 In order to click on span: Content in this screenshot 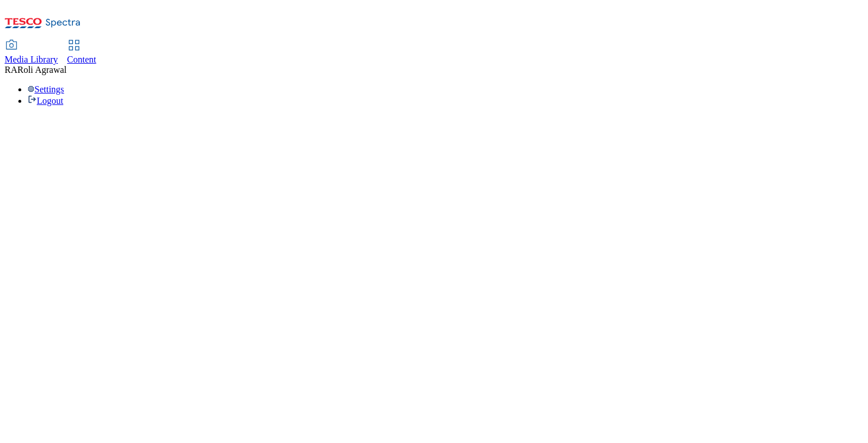, I will do `click(81, 59)`.